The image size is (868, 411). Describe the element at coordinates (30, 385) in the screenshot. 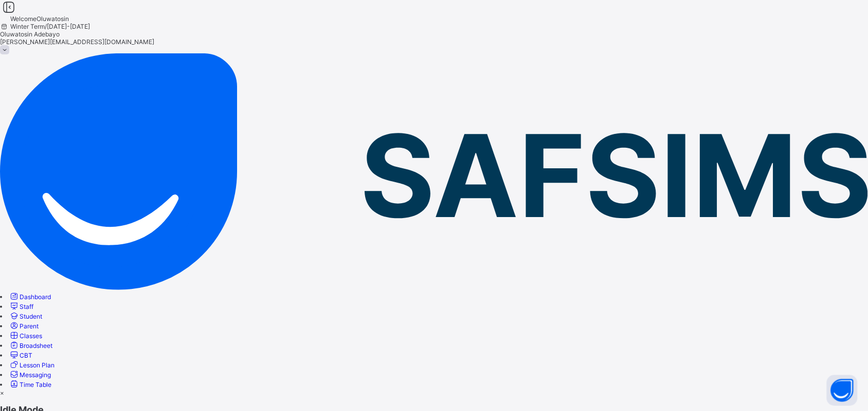

I see `a: Time Table` at that location.